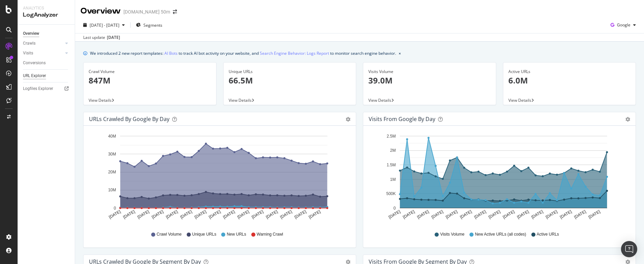 The height and width of the screenshot is (264, 644). I want to click on a: Conversions, so click(47, 63).